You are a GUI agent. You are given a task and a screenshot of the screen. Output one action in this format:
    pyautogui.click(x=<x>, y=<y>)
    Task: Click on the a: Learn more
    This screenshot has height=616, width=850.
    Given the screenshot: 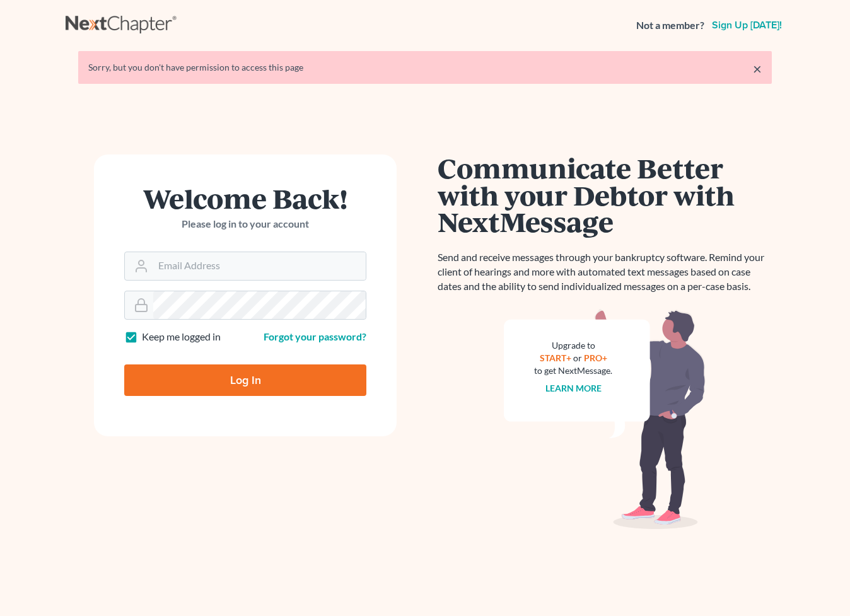 What is the action you would take?
    pyautogui.click(x=573, y=388)
    